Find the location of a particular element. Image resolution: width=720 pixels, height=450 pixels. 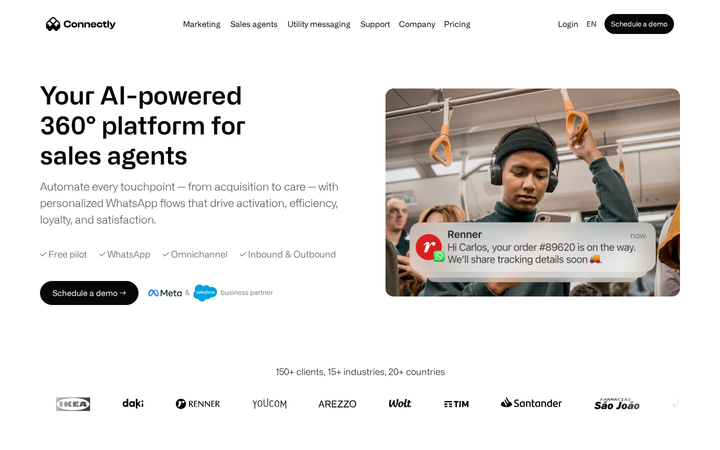

div: ✓ Inbound & Outbound is located at coordinates (287, 254).